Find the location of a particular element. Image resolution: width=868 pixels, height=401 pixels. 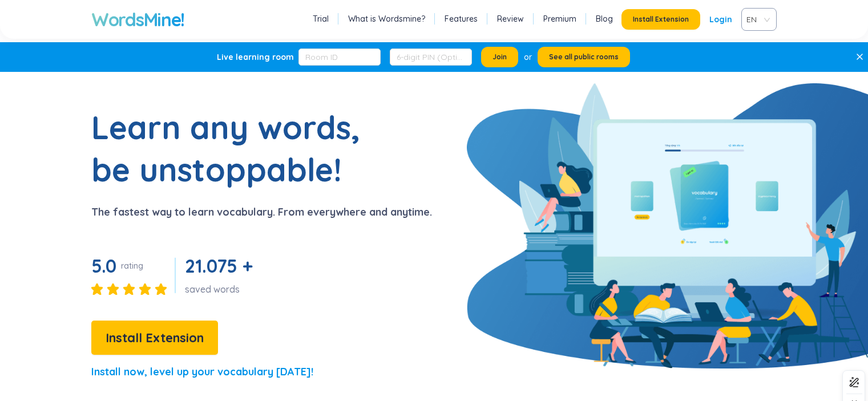

p: The fastest way to learn vocabulary. From everywhere and anytime. is located at coordinates (262, 213).